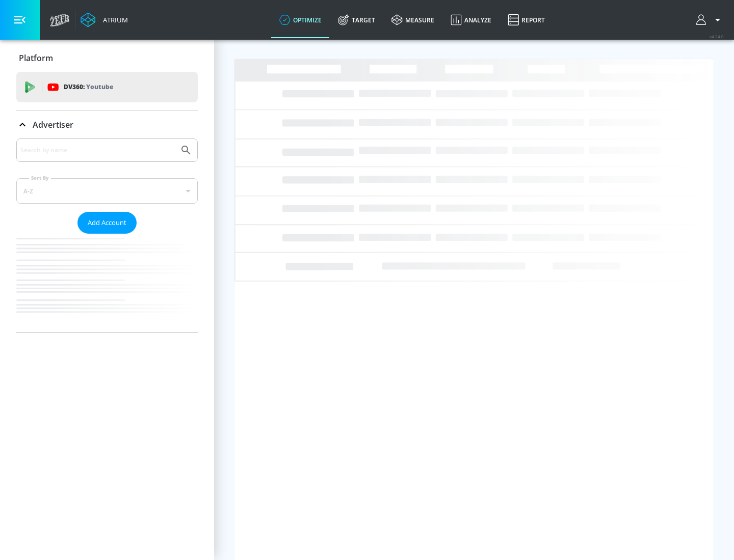 The width and height of the screenshot is (734, 560). Describe the element at coordinates (107, 191) in the screenshot. I see `div: A-Z` at that location.